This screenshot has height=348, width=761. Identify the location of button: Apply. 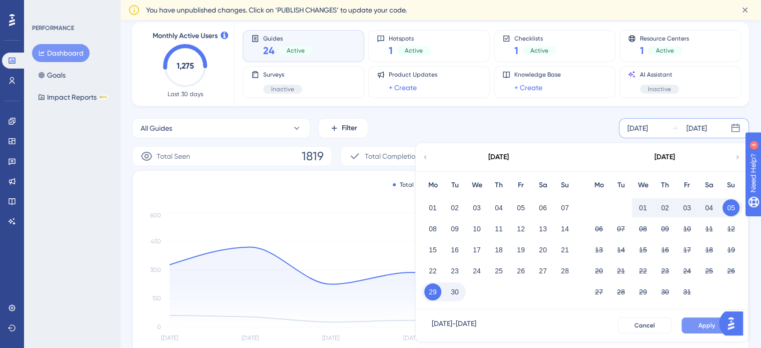
(707, 325).